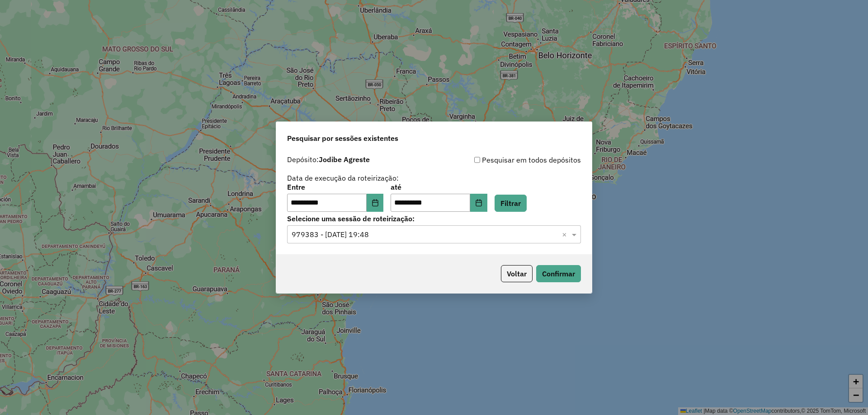 The image size is (868, 415). I want to click on button: Filtrar, so click(511, 203).